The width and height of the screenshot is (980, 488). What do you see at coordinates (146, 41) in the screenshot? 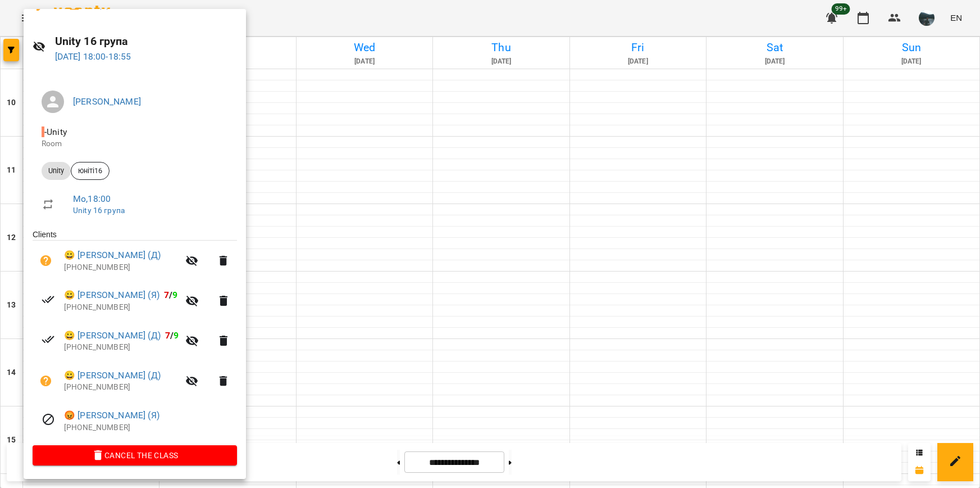
I see `h6: Unity 16 група` at bounding box center [146, 41].